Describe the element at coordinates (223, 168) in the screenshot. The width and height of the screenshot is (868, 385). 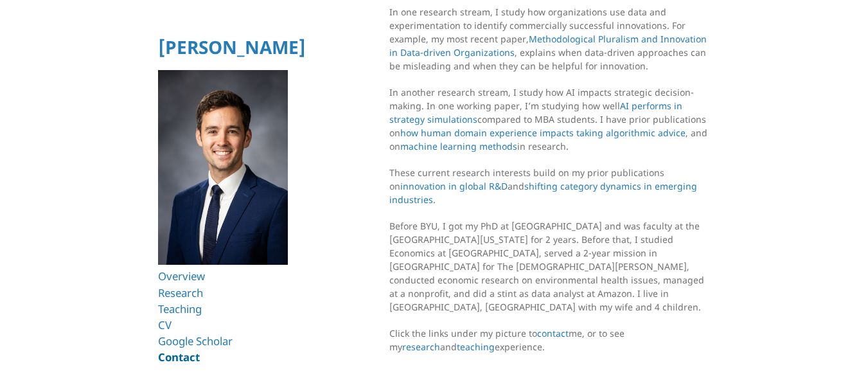
I see `img: Ryan T Allen HBS` at that location.